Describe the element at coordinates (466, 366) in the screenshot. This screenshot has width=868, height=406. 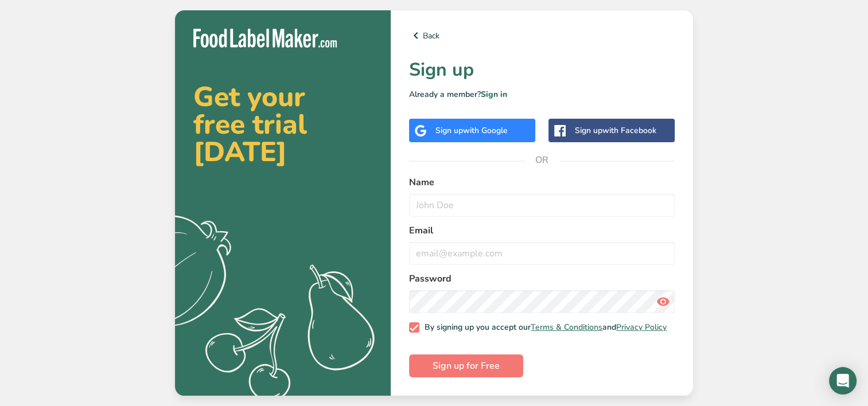
I see `button: Sign up for Free` at that location.